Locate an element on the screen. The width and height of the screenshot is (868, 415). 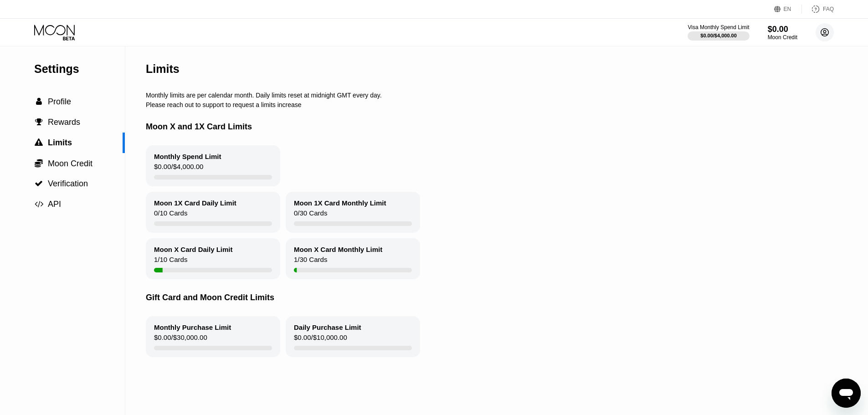
div: Gift Card and Moon Credit Limits is located at coordinates (493, 298).